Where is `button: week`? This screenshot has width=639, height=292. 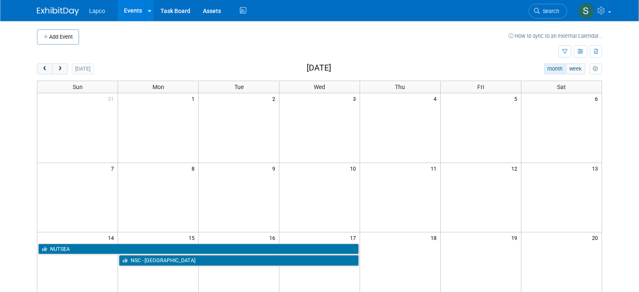
button: week is located at coordinates (576, 69).